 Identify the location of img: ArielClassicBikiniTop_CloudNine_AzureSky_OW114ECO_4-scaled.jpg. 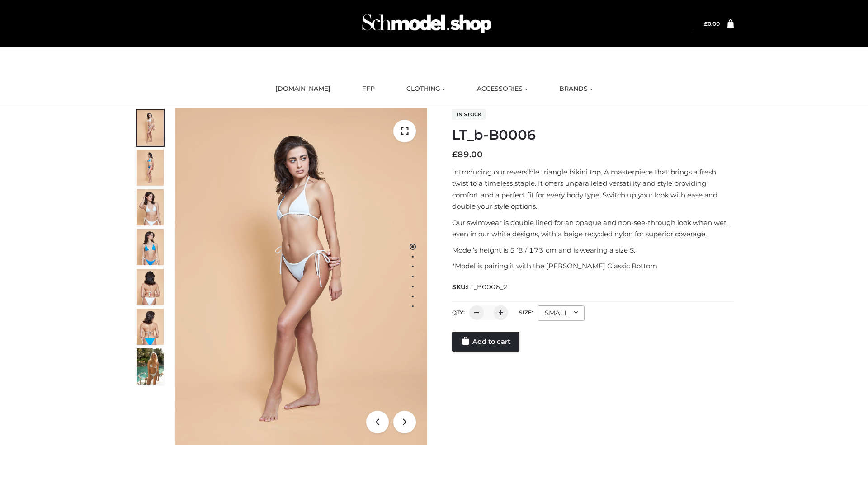
(150, 247).